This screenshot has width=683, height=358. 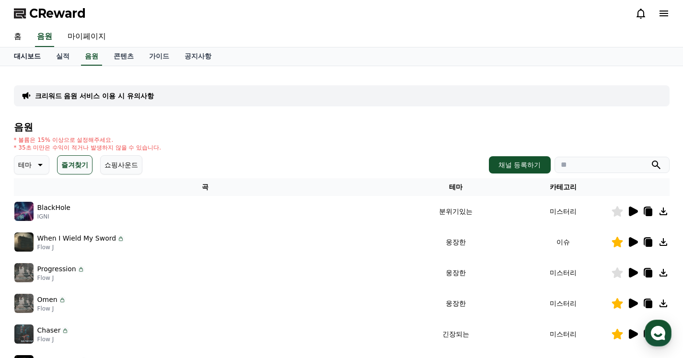 What do you see at coordinates (57, 269) in the screenshot?
I see `p: Progression` at bounding box center [57, 269].